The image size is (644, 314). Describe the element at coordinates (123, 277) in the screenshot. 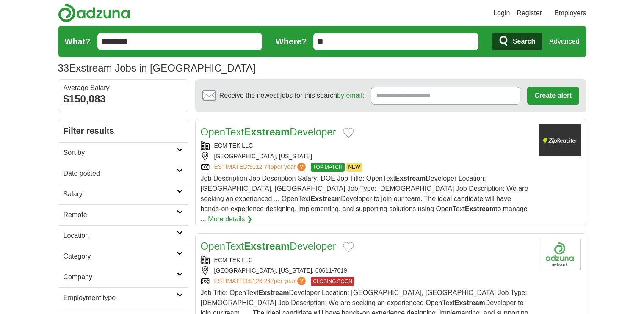

I see `a: Company` at that location.